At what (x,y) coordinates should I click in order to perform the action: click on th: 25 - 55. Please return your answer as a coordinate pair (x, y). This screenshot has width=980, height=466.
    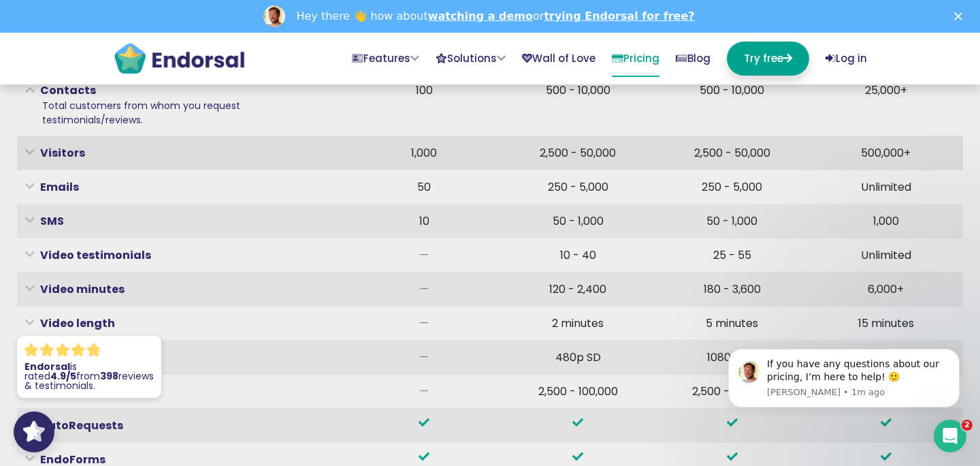
    Looking at the image, I should click on (732, 255).